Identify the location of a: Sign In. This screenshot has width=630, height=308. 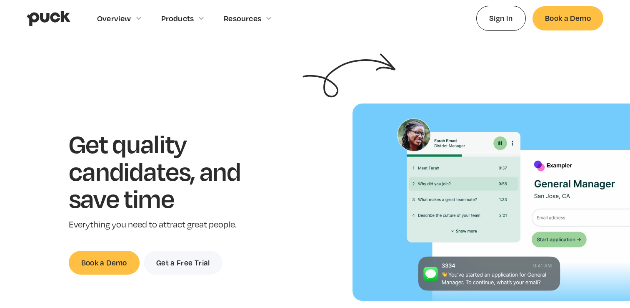
(501, 18).